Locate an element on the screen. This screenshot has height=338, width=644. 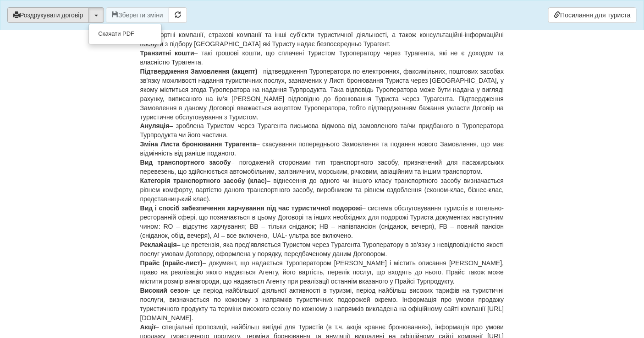
a: Посилання для туриста is located at coordinates (592, 15).